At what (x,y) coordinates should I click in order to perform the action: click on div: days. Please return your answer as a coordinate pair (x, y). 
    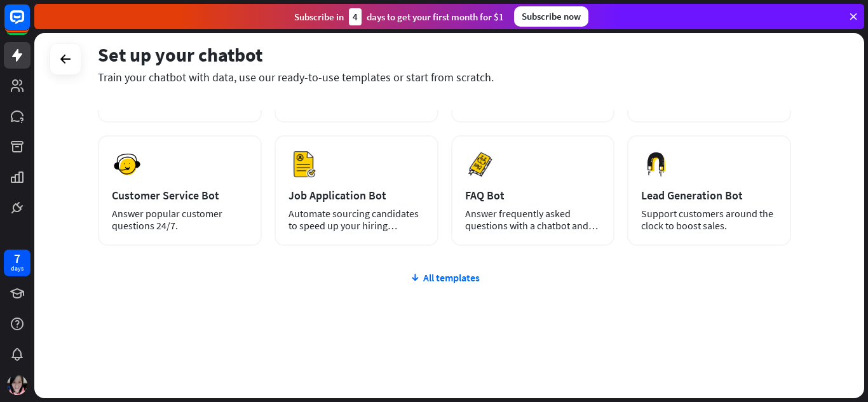
    Looking at the image, I should click on (17, 269).